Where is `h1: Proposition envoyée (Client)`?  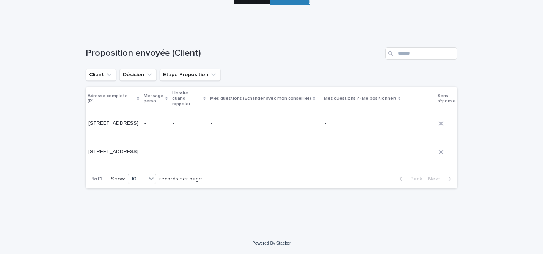
h1: Proposition envoyée (Client) is located at coordinates (234, 53).